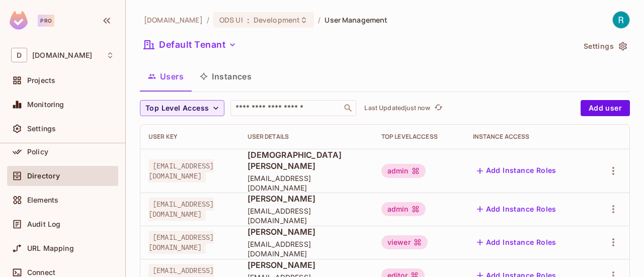  I want to click on span: Monitoring, so click(46, 105).